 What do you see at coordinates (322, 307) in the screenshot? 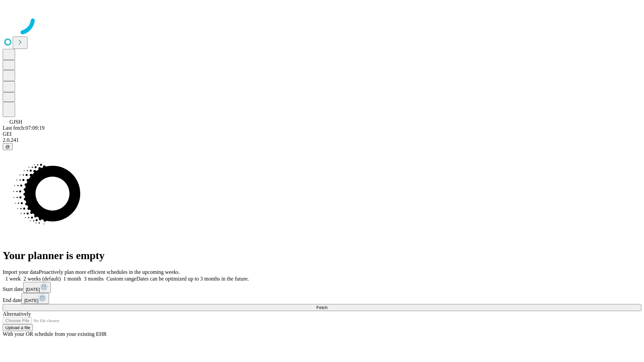
I see `button: Fetch` at bounding box center [322, 307].